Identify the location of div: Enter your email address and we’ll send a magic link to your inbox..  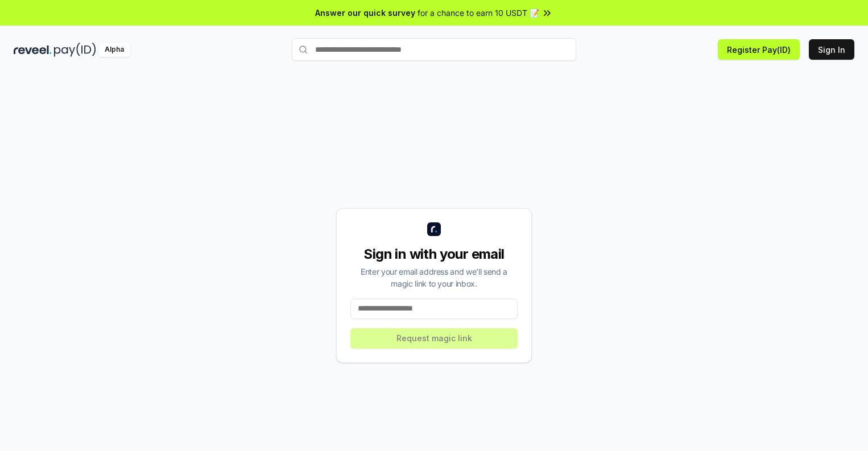
(434, 278).